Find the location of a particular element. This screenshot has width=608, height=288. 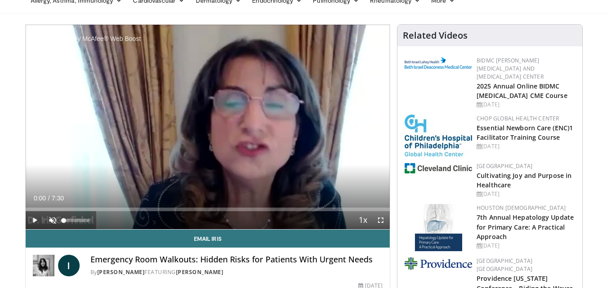

span: I is located at coordinates (69, 266).